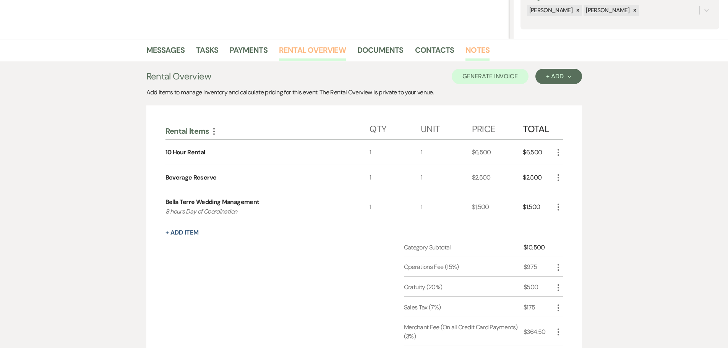 The image size is (728, 348). Describe the element at coordinates (395, 128) in the screenshot. I see `div: Qty` at that location.